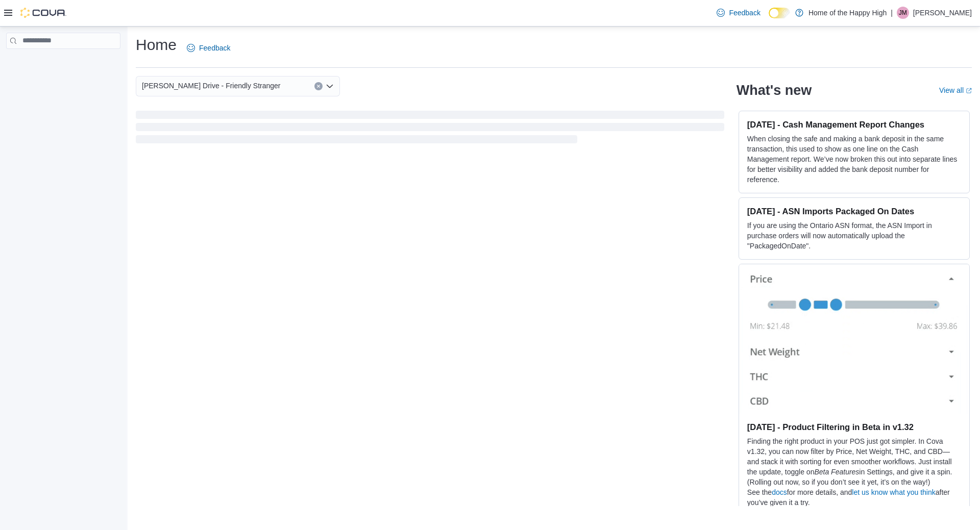 This screenshot has width=980, height=530. Describe the element at coordinates (779, 13) in the screenshot. I see `input: Dark Mode` at that location.